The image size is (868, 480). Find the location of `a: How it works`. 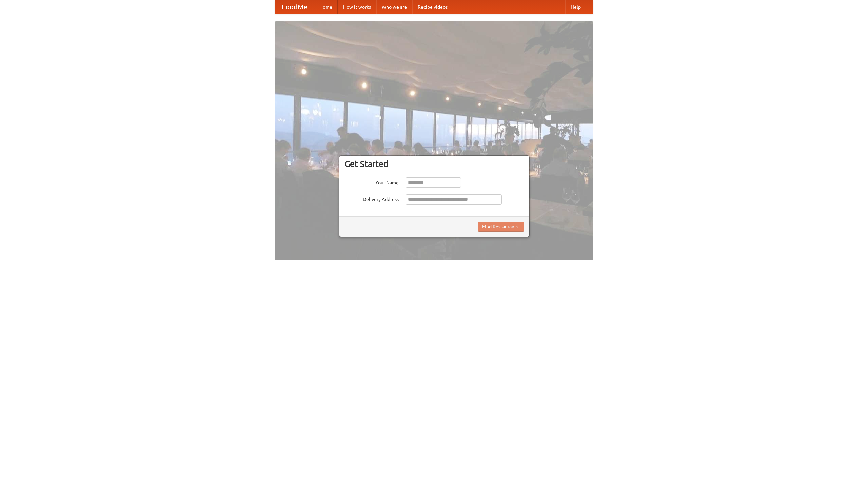

a: How it works is located at coordinates (357, 7).